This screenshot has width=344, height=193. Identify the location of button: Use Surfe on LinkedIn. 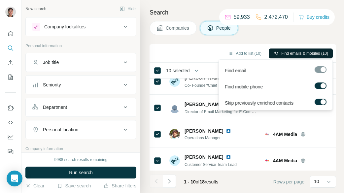
(11, 108).